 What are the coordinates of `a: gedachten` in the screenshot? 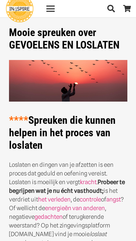 It's located at (49, 217).